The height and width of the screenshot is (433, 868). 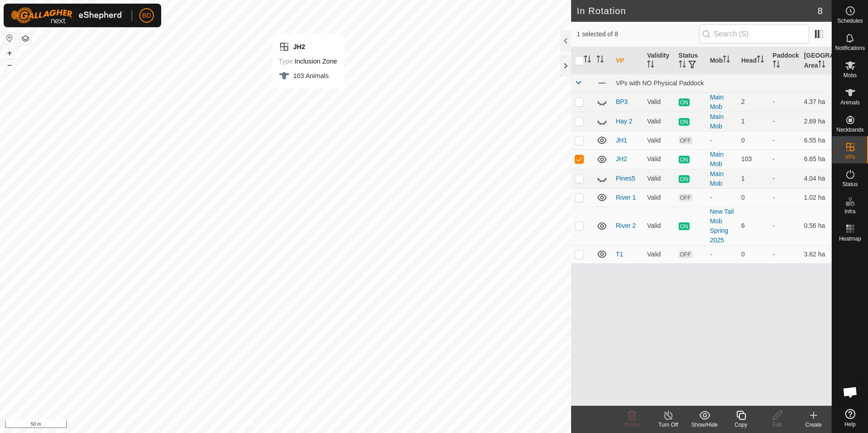 What do you see at coordinates (637, 34) in the screenshot?
I see `span: 1 selected of 8` at bounding box center [637, 34].